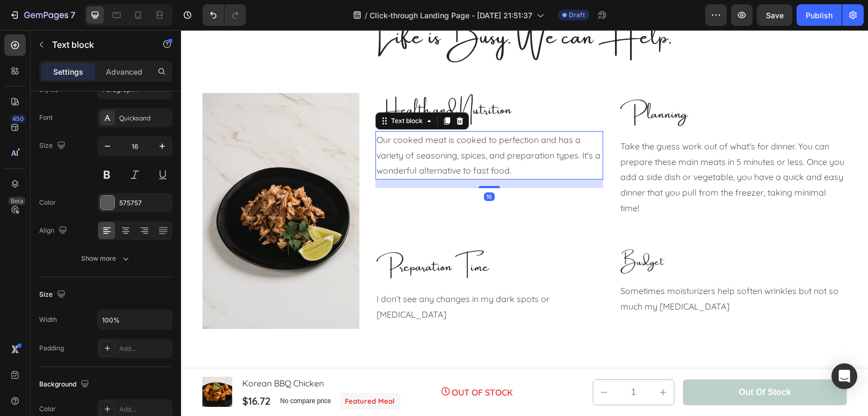  What do you see at coordinates (452, 362) in the screenshot?
I see `input: quantity` at bounding box center [452, 362].